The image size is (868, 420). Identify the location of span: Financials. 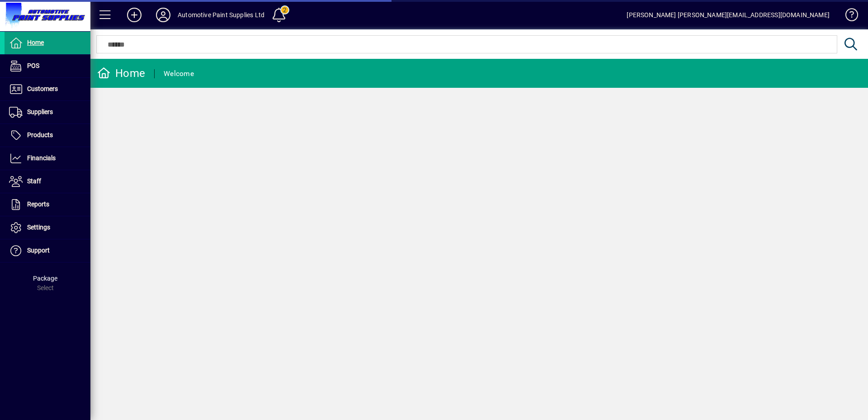
(41, 158).